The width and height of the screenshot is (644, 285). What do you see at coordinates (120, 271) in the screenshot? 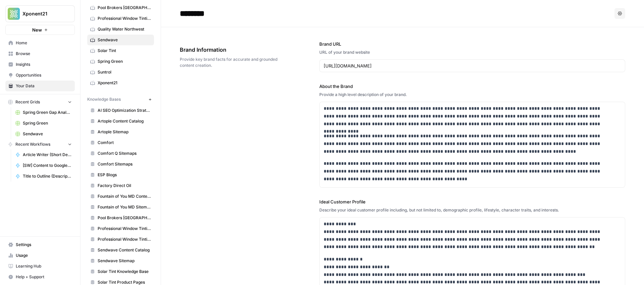
I see `a: Solar Tint Knowledge Base` at bounding box center [120, 271].